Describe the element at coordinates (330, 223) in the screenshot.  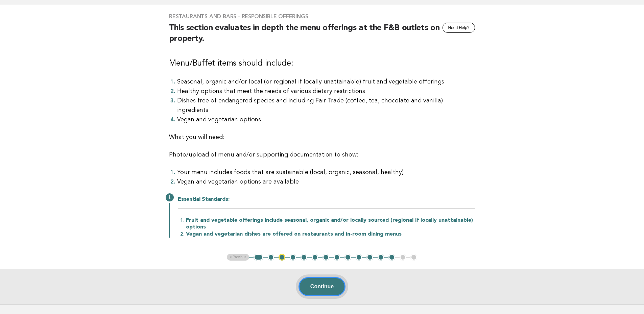
I see `li: Fruit and vegetable offerings include seasonal, organic and/or locally sourced (regional if local...` at that location.